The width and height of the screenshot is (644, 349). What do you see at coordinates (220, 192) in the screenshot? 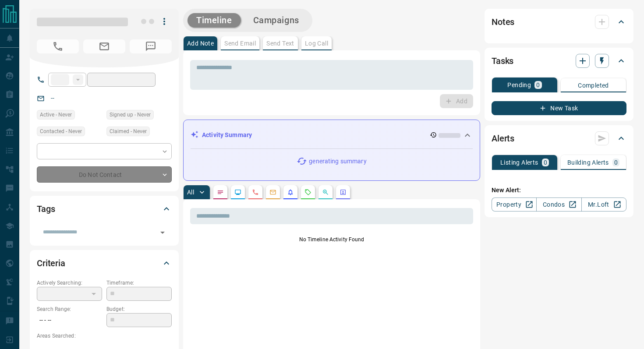
I see `svg: Notes` at bounding box center [220, 192].